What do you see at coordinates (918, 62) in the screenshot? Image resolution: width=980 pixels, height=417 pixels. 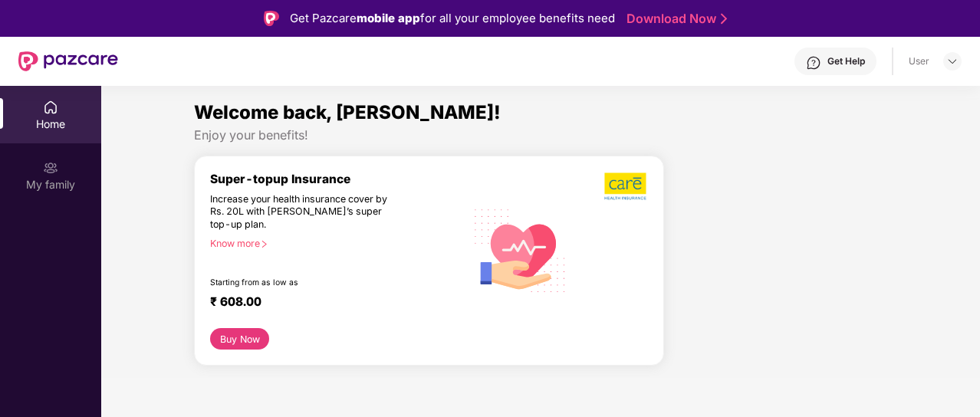 I see `div: User` at bounding box center [918, 62].